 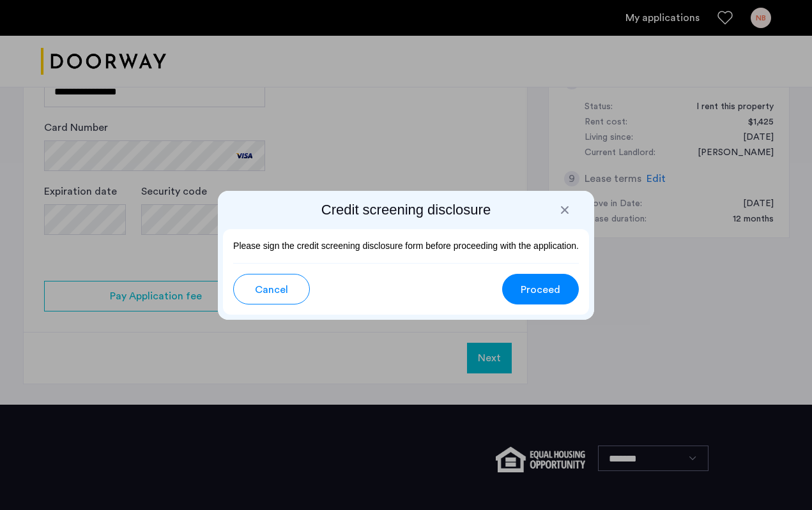 I want to click on p: Please sign the credit screening disclosure form before proceeding with the application., so click(x=406, y=246).